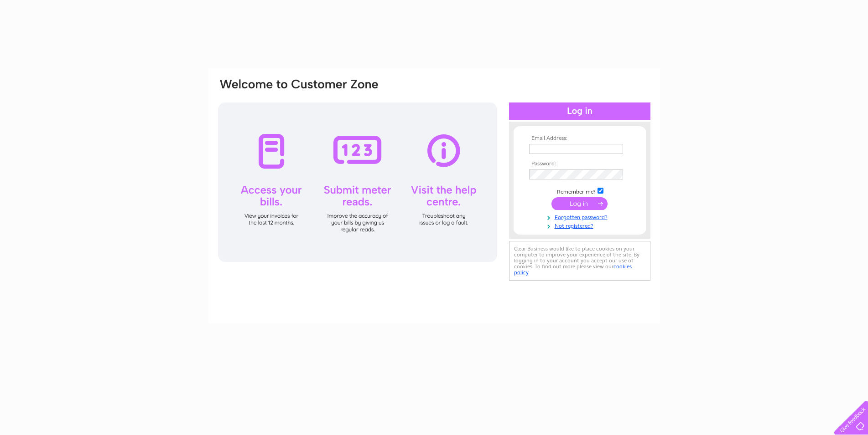 The height and width of the screenshot is (435, 868). I want to click on th: Password:, so click(580, 164).